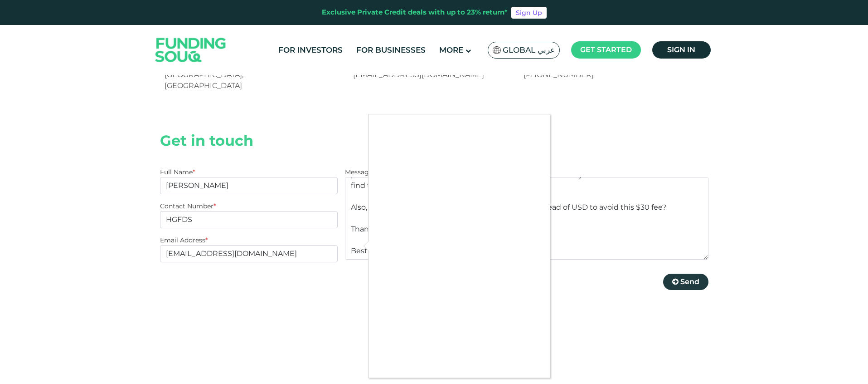  What do you see at coordinates (451, 50) in the screenshot?
I see `span: More` at bounding box center [451, 50].